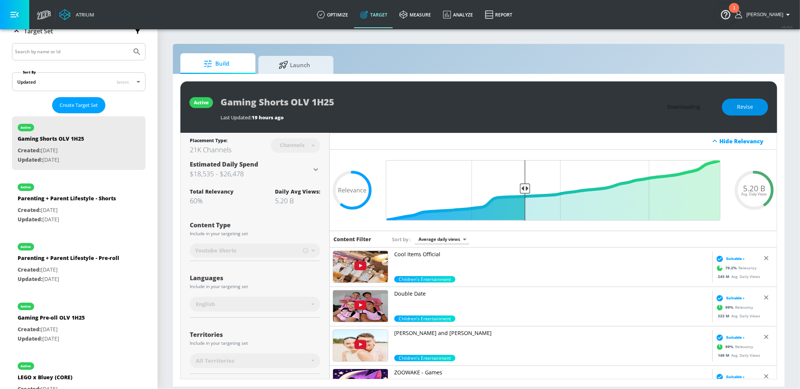  What do you see at coordinates (297, 191) in the screenshot?
I see `div: Daily Avg Views:` at bounding box center [297, 191].